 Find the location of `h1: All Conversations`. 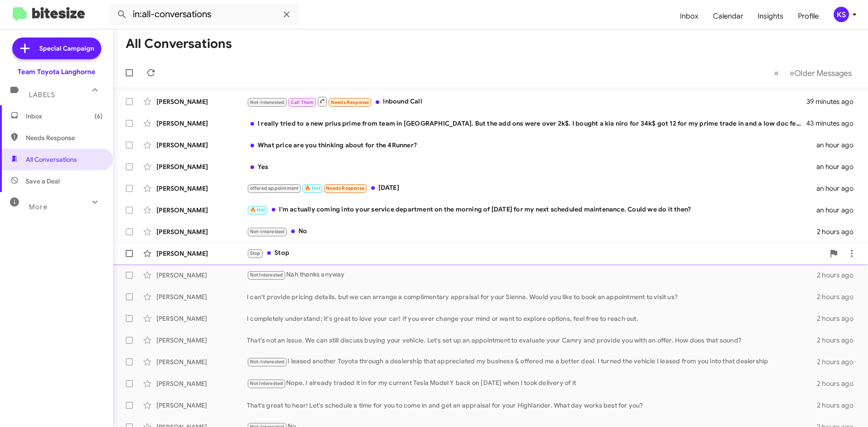

h1: All Conversations is located at coordinates (178, 44).